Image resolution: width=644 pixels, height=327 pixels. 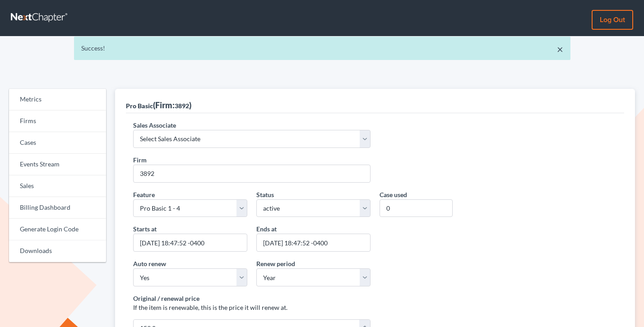 I want to click on label: Renew period, so click(x=275, y=263).